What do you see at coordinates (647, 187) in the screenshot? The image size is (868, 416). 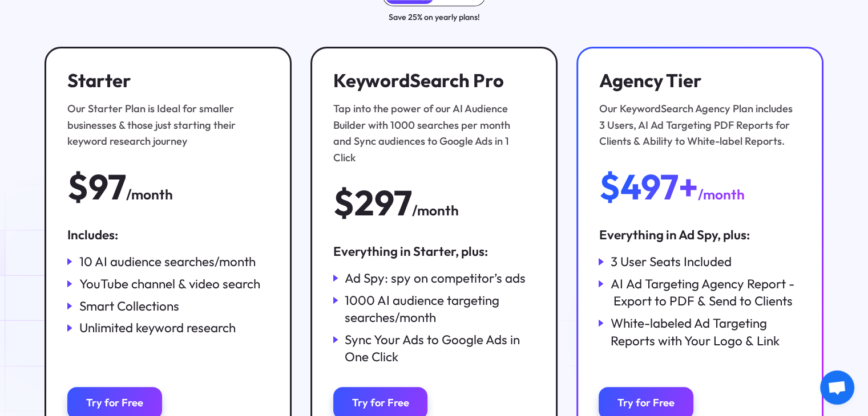 I see `div: $497+` at bounding box center [647, 187].